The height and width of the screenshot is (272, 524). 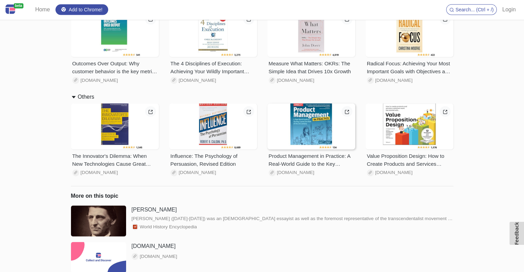 What do you see at coordinates (311, 68) in the screenshot?
I see `div: Measure What Matters: OKRs: The Simple Idea that Drives 10x Growth` at bounding box center [311, 68].